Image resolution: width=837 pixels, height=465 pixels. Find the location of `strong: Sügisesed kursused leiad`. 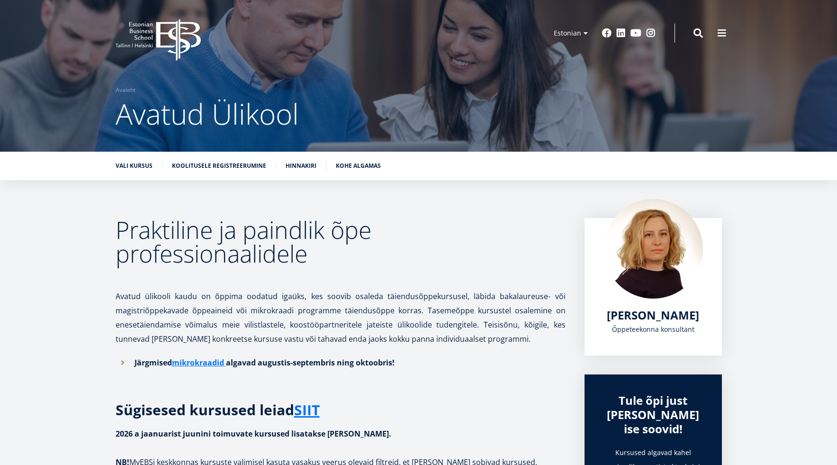

strong: Sügisesed kursused leiad is located at coordinates (217, 409).